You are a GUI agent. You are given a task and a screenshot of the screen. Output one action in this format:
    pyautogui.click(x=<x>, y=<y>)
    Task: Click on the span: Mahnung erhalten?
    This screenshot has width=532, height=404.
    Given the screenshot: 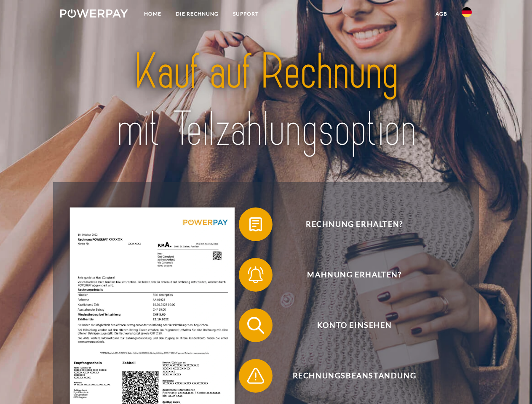 What is the action you would take?
    pyautogui.click(x=354, y=275)
    